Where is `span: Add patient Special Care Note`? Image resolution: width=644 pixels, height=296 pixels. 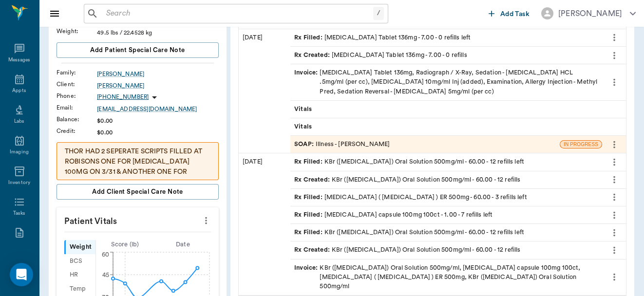 span: Add patient Special Care Note is located at coordinates (137, 50).